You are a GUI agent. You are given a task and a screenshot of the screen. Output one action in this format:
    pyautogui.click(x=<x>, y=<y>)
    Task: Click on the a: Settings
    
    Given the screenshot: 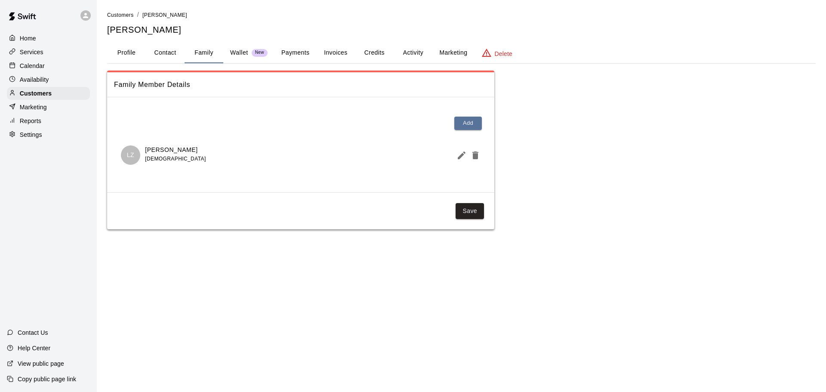 What is the action you would take?
    pyautogui.click(x=48, y=135)
    